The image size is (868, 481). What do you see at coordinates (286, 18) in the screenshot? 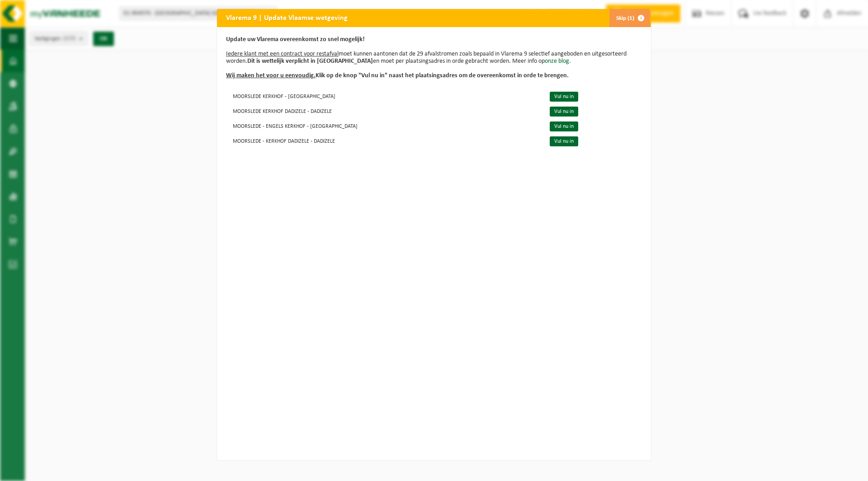
I see `h2: Vlarema 9 | Update Vlaamse wetgeving` at bounding box center [286, 18].